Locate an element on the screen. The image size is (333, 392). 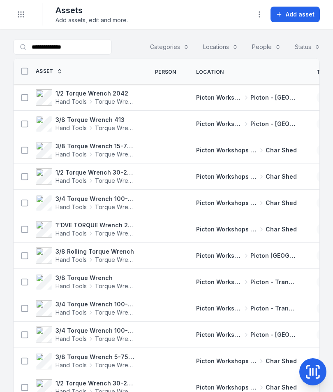
a: 3/8 Torque Wrench 15-75 ft/lbs site box 2 4581Hand ToolsTorque Wrench is located at coordinates (86, 150).